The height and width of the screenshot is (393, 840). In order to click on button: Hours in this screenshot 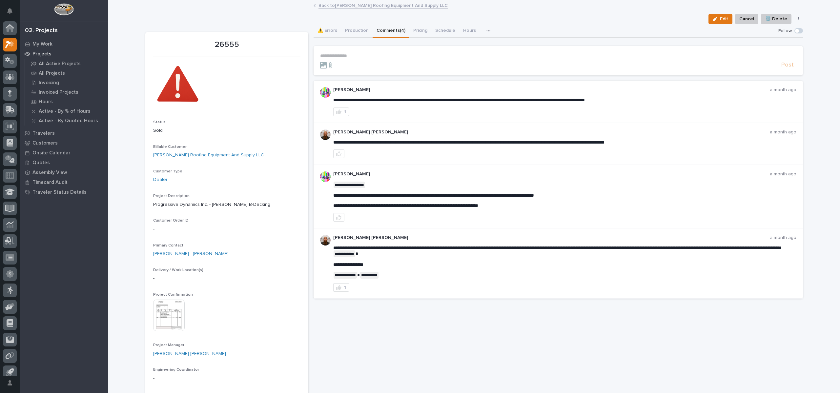, I will do `click(470, 31)`.